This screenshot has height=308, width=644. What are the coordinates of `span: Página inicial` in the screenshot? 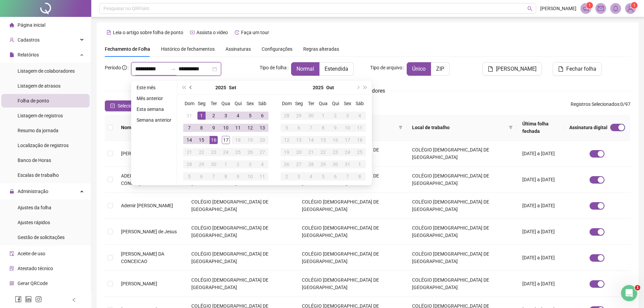 It's located at (31, 25).